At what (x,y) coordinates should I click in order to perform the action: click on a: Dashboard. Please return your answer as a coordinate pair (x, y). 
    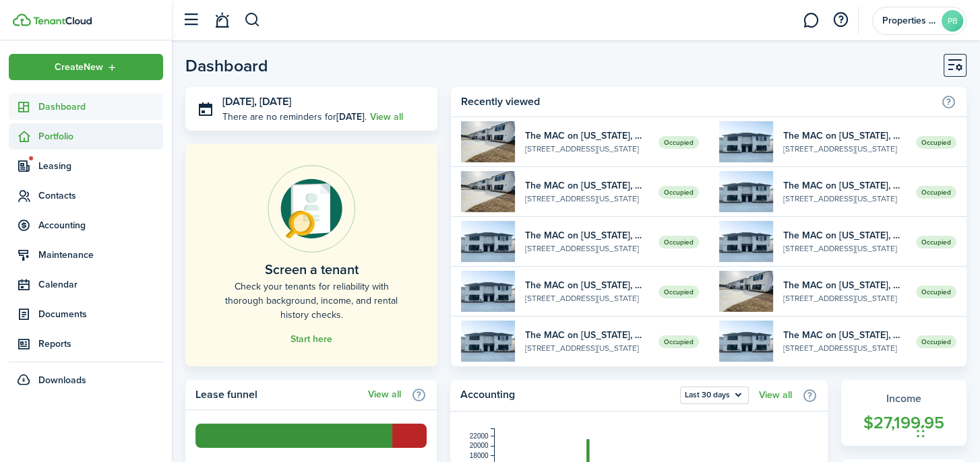
    Looking at the image, I should click on (86, 106).